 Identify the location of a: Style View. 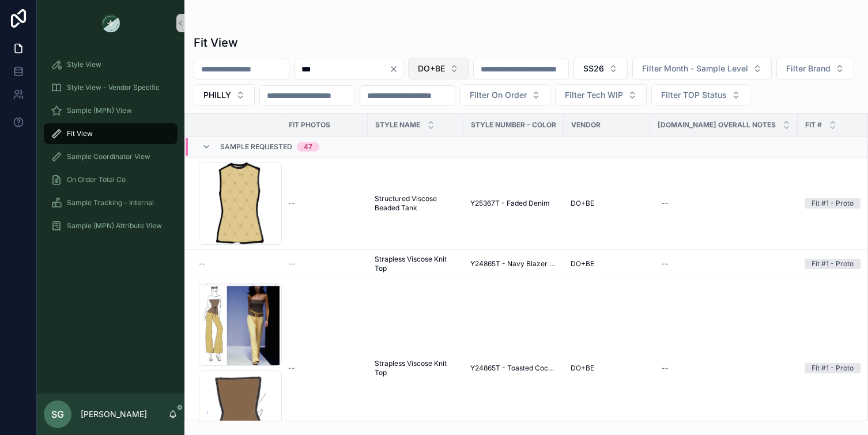
(110, 65).